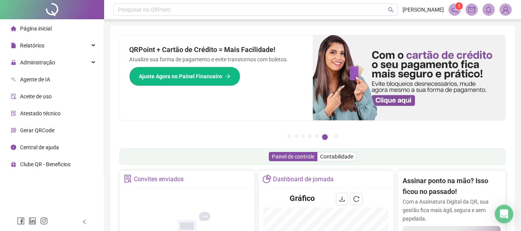  I want to click on span: notification, so click(455, 10).